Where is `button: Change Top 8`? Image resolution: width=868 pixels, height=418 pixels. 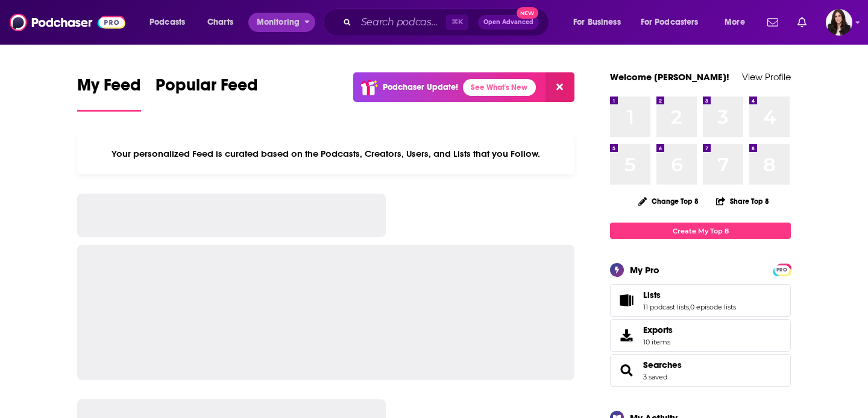 button: Change Top 8 is located at coordinates (668, 201).